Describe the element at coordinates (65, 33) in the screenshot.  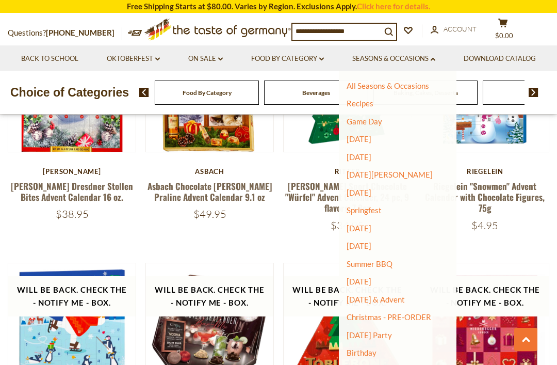
I see `p: Questions?` at that location.